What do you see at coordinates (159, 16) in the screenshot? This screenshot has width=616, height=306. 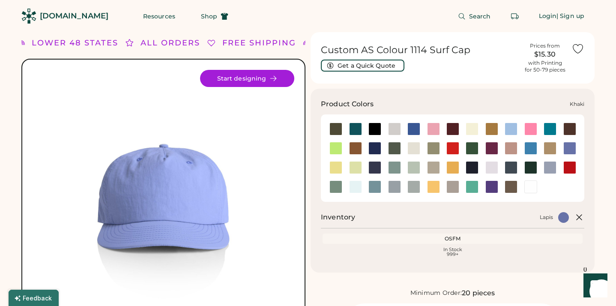 I see `button: Resources` at bounding box center [159, 16].